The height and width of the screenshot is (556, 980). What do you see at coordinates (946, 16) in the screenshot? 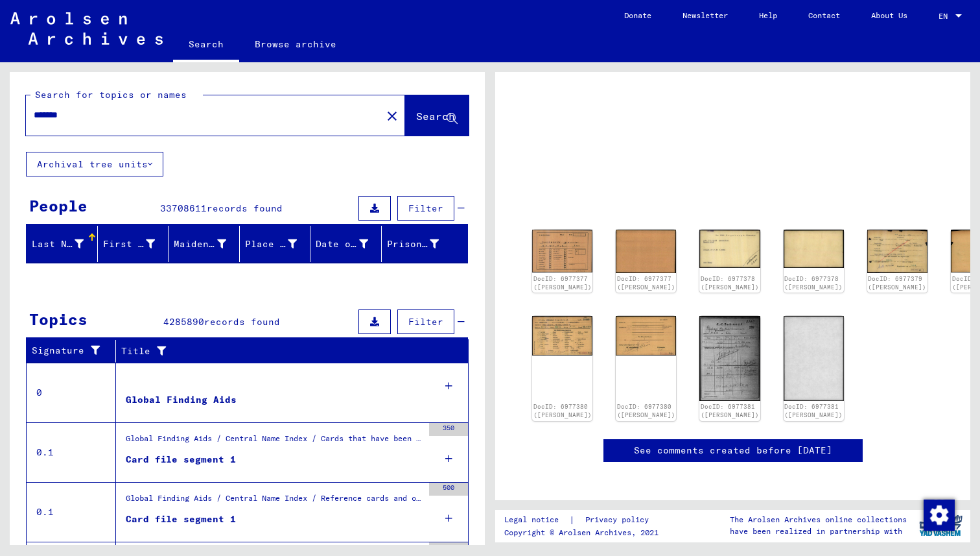
I see `span: EN` at bounding box center [946, 16].